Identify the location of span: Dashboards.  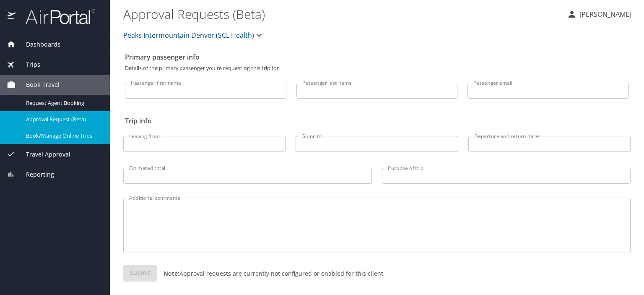
(38, 44).